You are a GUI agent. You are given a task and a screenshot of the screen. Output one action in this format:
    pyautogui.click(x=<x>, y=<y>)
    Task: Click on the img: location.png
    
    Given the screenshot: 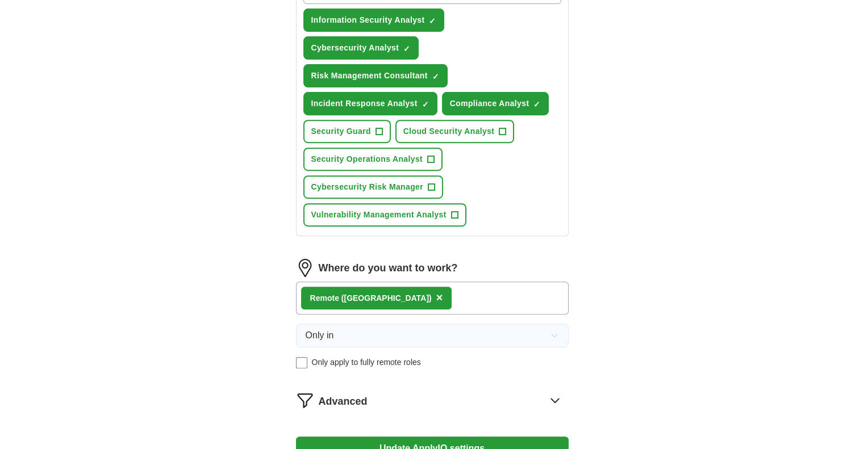 What is the action you would take?
    pyautogui.click(x=305, y=268)
    